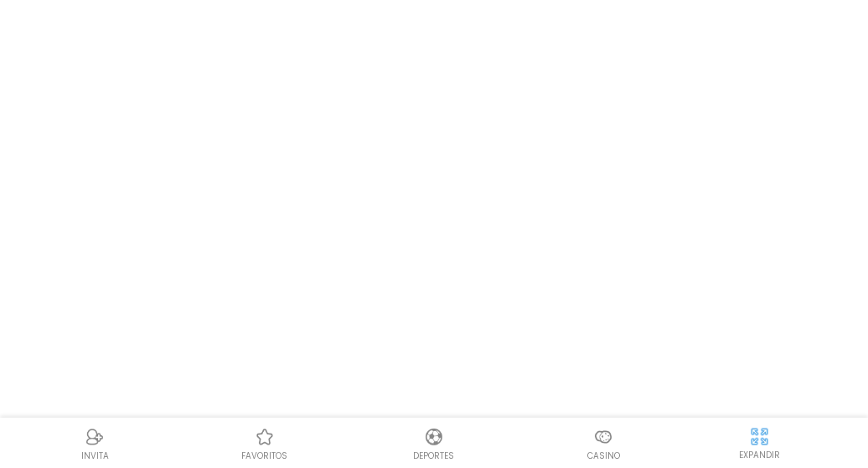 This screenshot has width=868, height=468. What do you see at coordinates (264, 455) in the screenshot?
I see `p: favoritos` at bounding box center [264, 455].